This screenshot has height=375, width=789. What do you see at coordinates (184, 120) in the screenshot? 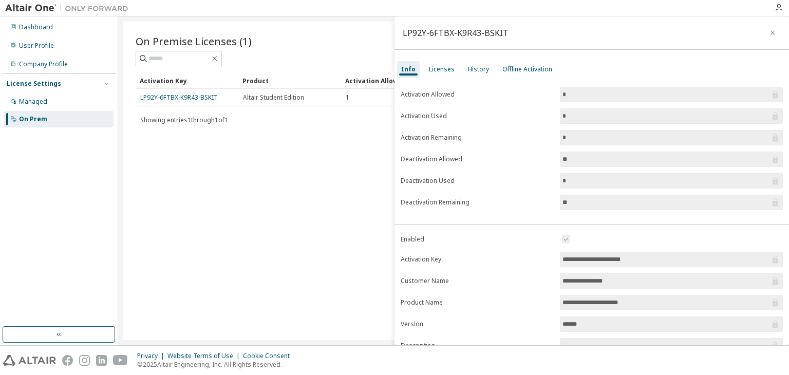
I see `span: Showing entries 1 through 1 of 1` at bounding box center [184, 120].